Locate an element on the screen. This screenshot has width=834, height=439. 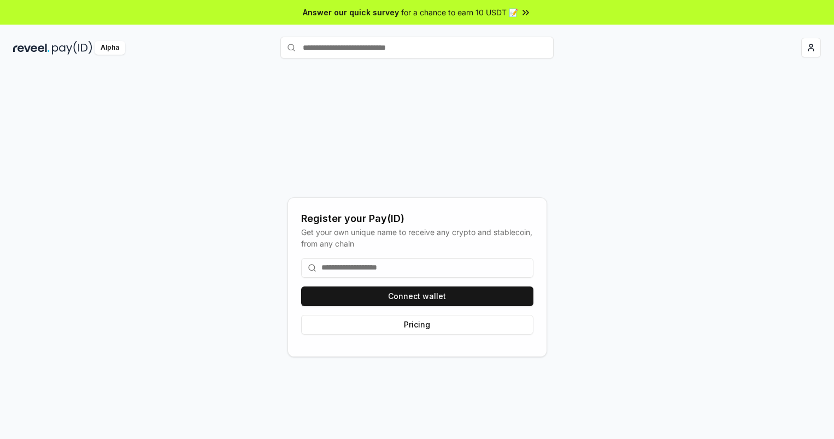
button: Connect wallet is located at coordinates (417, 296).